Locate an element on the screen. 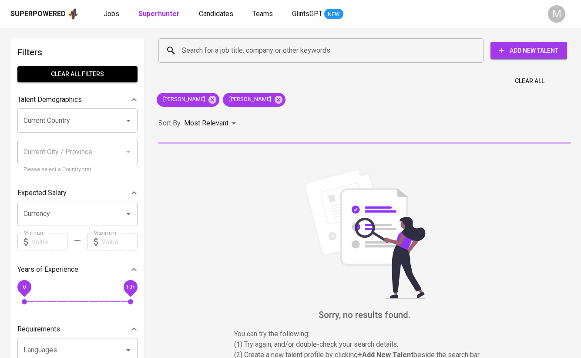 The width and height of the screenshot is (581, 358). a: Superpoweredapp logo is located at coordinates (45, 14).